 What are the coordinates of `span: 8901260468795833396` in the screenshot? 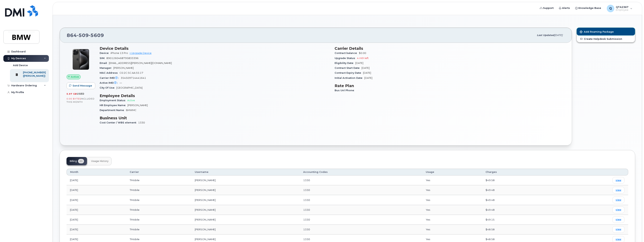 It's located at (122, 58).